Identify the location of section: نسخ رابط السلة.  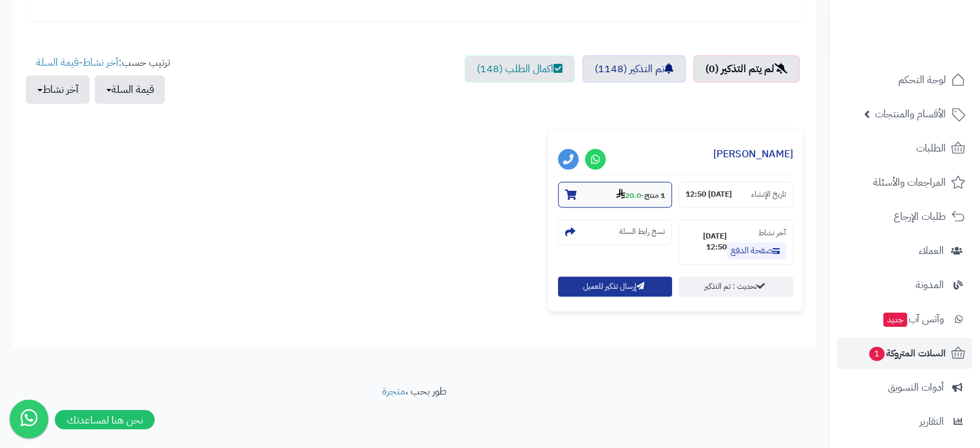
(615, 232).